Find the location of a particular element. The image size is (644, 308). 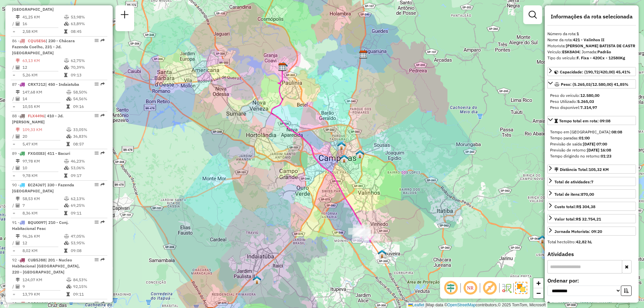

td: 63,89% is located at coordinates (87, 24).